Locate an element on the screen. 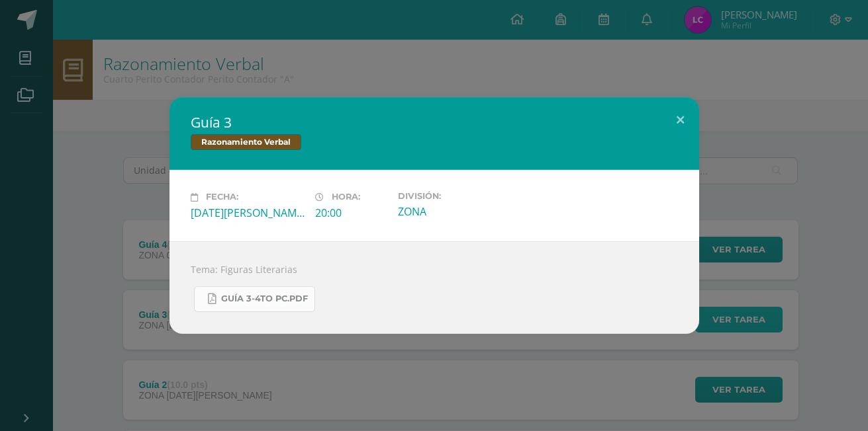  label: División: is located at coordinates (455, 196).